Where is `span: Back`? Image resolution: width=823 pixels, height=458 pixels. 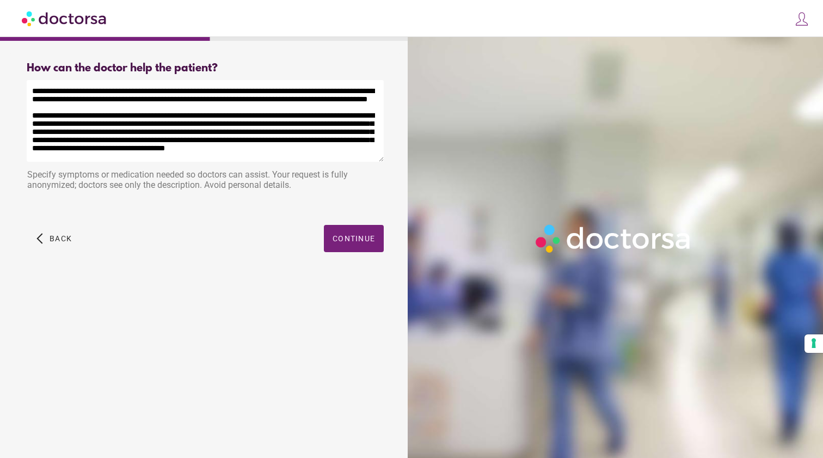 span: Back is located at coordinates (60, 238).